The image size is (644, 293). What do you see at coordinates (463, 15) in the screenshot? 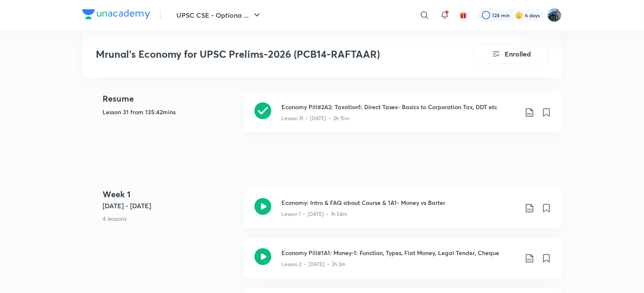
I see `img: avatar` at bounding box center [463, 15].